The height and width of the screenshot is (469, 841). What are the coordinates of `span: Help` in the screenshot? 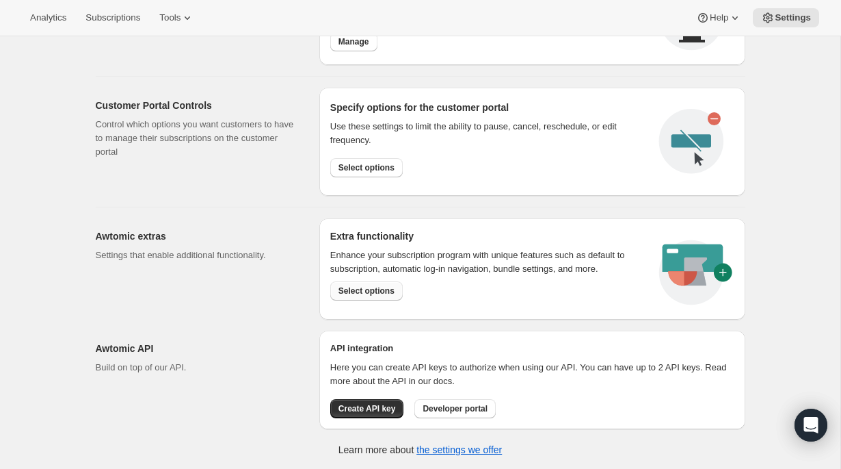 It's located at (719, 18).